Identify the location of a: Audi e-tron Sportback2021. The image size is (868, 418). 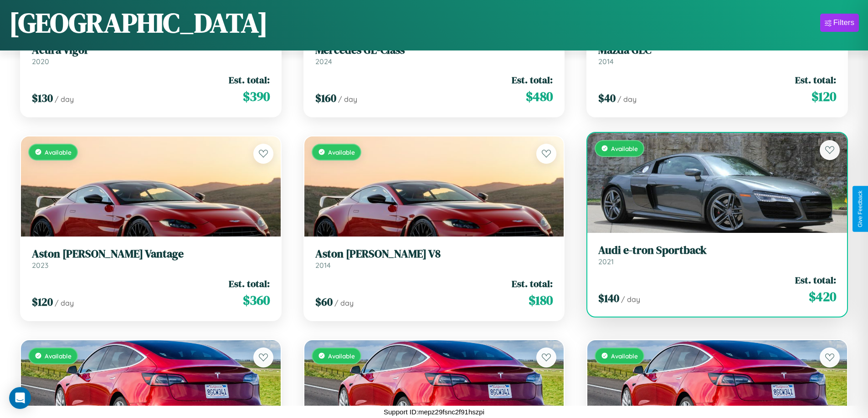
(718, 255).